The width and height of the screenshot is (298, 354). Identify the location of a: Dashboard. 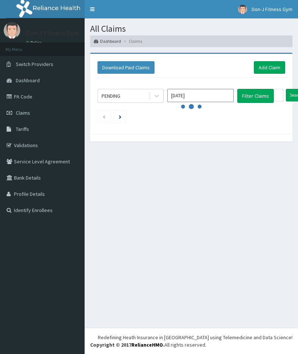
(108, 41).